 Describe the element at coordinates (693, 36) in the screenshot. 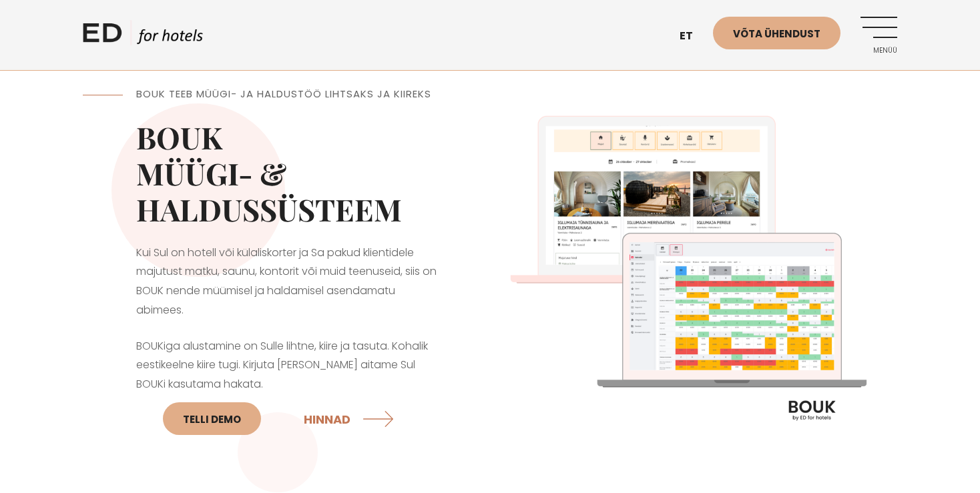

I see `a: et` at that location.